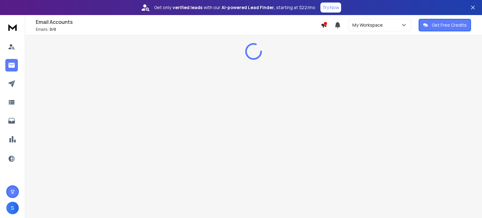  I want to click on button: Try Now, so click(331, 8).